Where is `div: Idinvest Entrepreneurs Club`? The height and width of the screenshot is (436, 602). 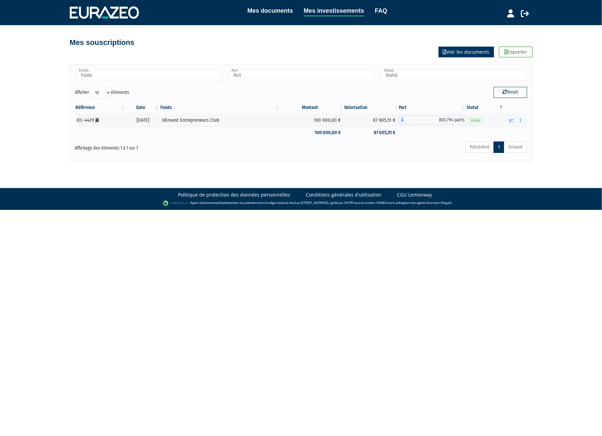 div: Idinvest Entrepreneurs Club is located at coordinates (220, 120).